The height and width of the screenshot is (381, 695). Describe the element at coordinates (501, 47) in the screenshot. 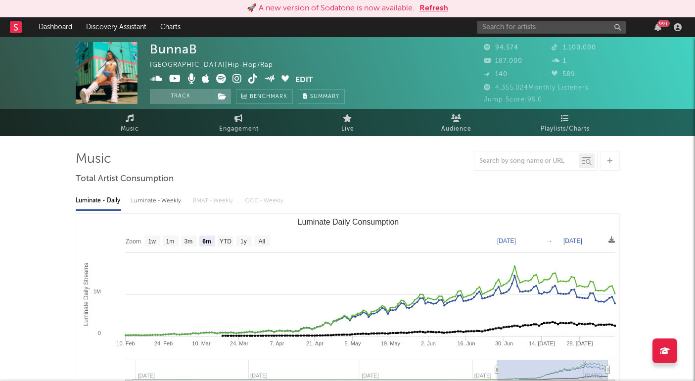

I see `span: 94,574` at that location.